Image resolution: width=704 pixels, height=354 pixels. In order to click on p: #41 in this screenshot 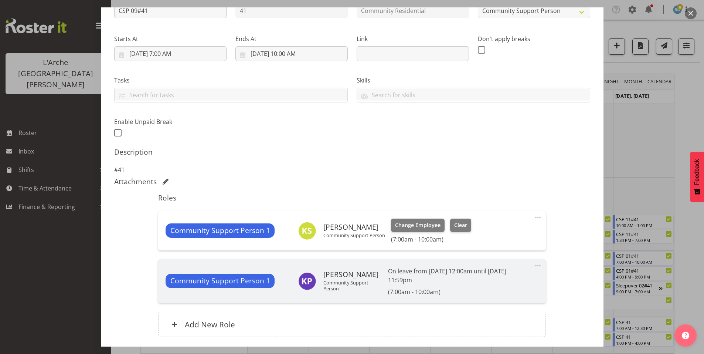, I will do `click(352, 170)`.